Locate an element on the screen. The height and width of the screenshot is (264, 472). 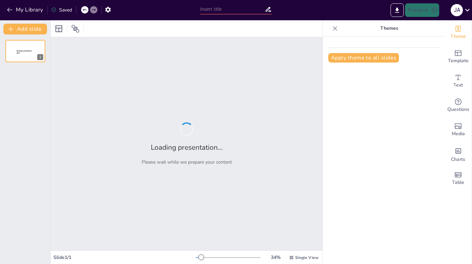
span: Theme is located at coordinates (459, 37).